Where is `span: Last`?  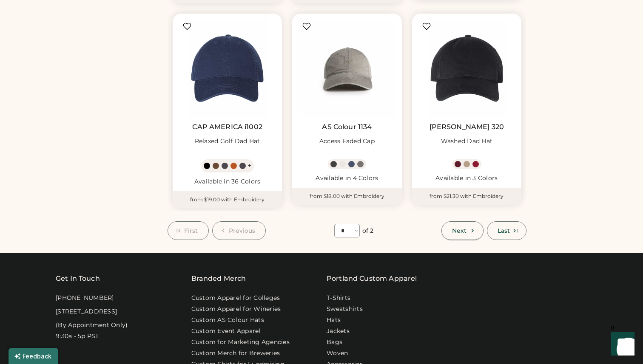
span: Last is located at coordinates (504, 231).